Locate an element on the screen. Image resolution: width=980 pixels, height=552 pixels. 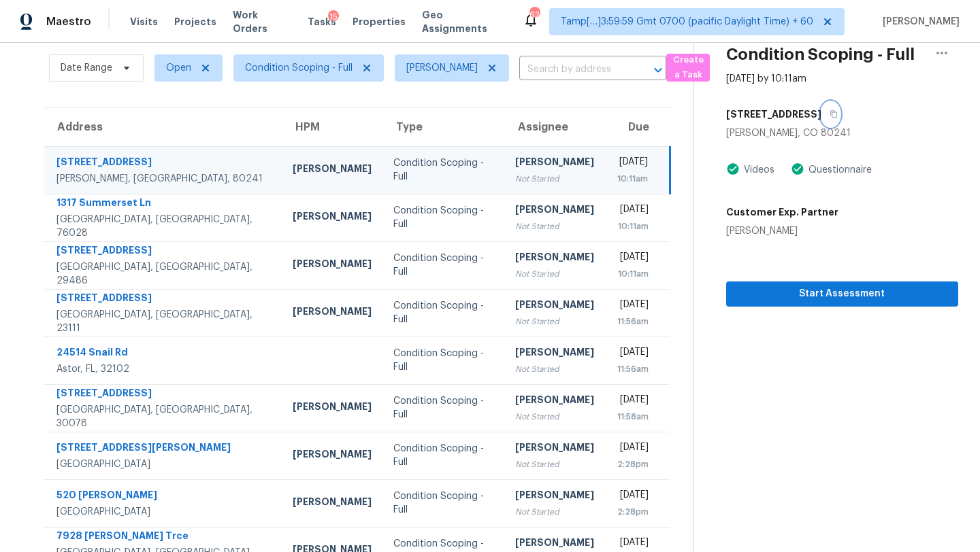
div: Astor, FL, 32102 is located at coordinates (163, 369).